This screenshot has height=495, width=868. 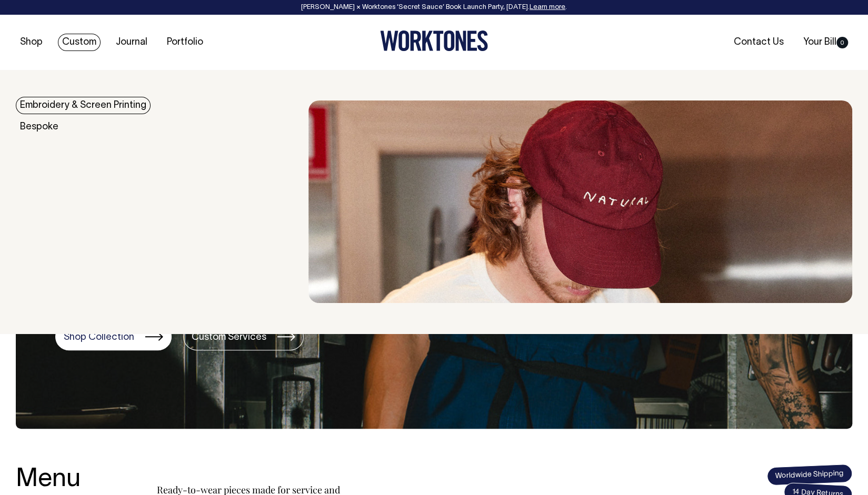 I want to click on a: Contact Us, so click(x=758, y=42).